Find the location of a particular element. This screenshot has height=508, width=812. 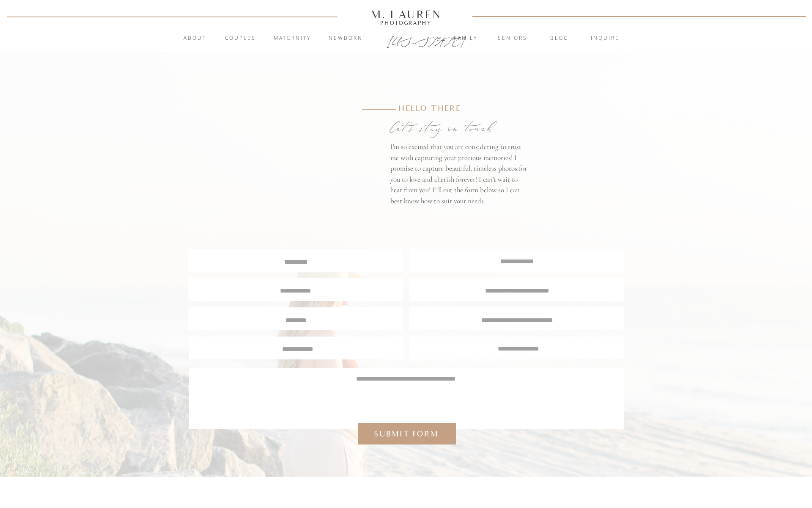

a: blog is located at coordinates (559, 38).